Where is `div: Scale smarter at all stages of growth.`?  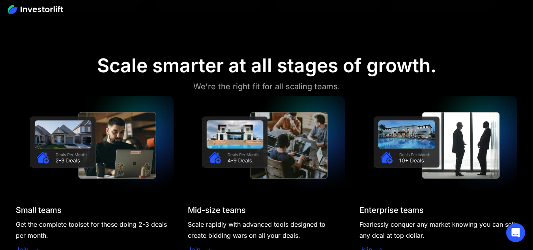
div: Scale smarter at all stages of growth. is located at coordinates (267, 66).